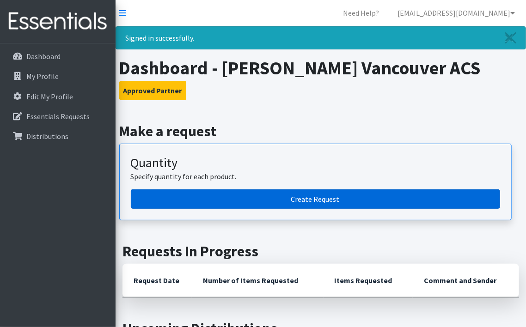 The height and width of the screenshot is (327, 526). I want to click on div: Signed in successfully., so click(321, 38).